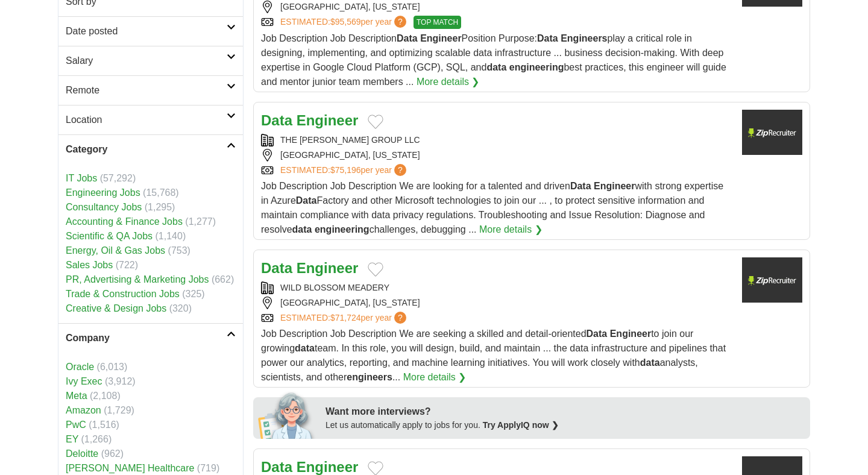 The width and height of the screenshot is (868, 475). I want to click on span: (6,013), so click(112, 367).